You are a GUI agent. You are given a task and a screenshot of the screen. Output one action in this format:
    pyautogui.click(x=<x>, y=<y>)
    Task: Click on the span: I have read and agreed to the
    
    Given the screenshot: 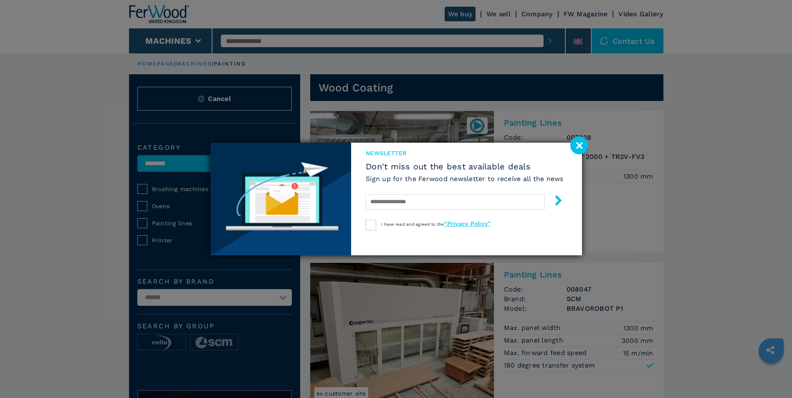 What is the action you would take?
    pyautogui.click(x=436, y=224)
    